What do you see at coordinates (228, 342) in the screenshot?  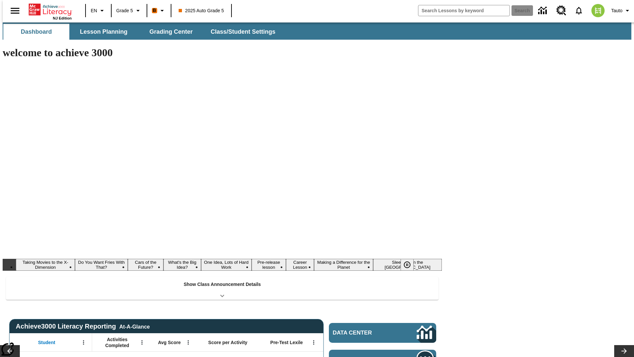 I see `span: Score per Activity` at bounding box center [228, 342].